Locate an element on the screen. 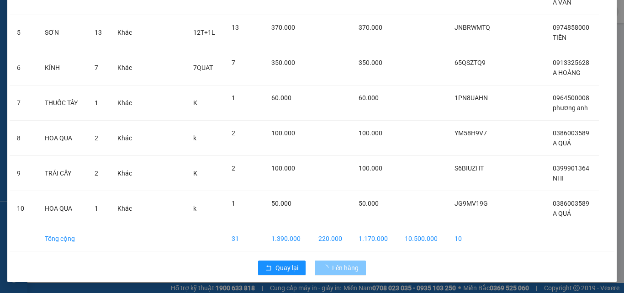 The height and width of the screenshot is (293, 624). button: Lên hàng is located at coordinates (340, 268).